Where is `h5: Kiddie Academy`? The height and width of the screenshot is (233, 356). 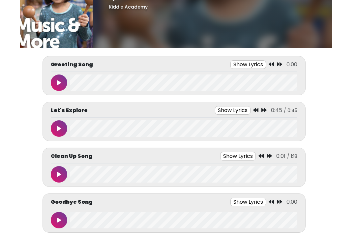
h5: Kiddie Academy is located at coordinates (213, 7).